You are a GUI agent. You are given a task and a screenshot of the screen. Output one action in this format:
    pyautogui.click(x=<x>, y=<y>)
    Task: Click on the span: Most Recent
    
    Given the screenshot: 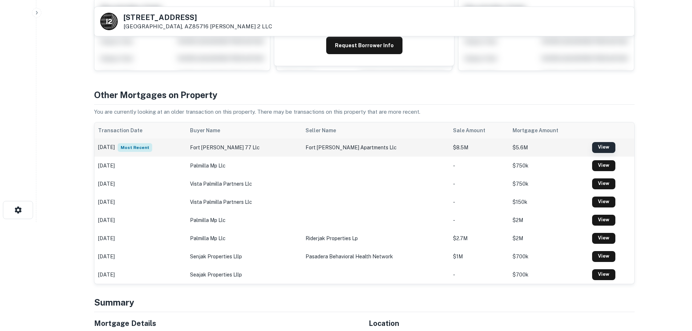 What is the action you would take?
    pyautogui.click(x=135, y=147)
    